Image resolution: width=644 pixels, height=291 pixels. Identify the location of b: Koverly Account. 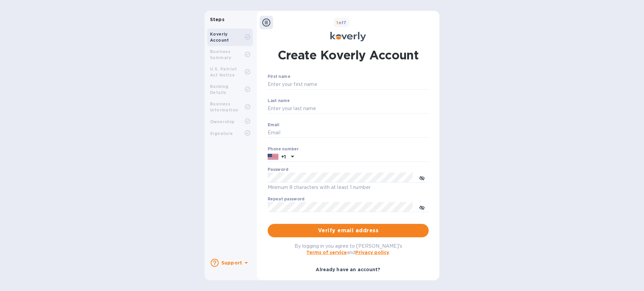
(219, 37).